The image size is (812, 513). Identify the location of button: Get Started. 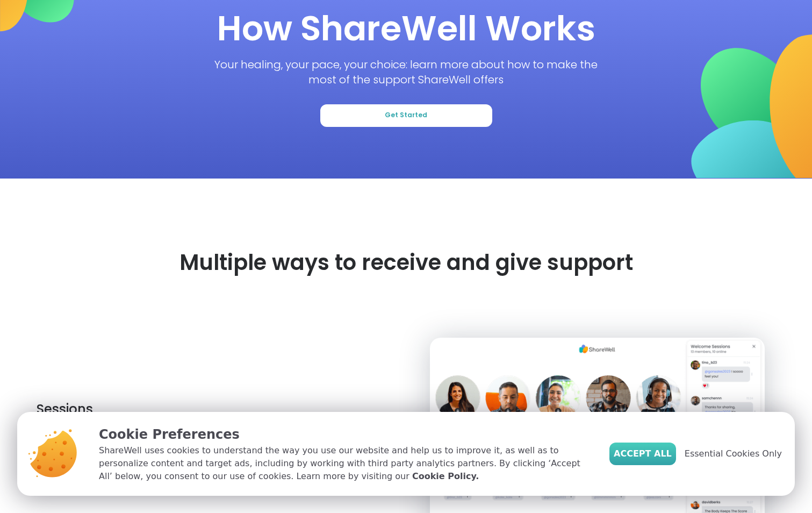
(406, 116).